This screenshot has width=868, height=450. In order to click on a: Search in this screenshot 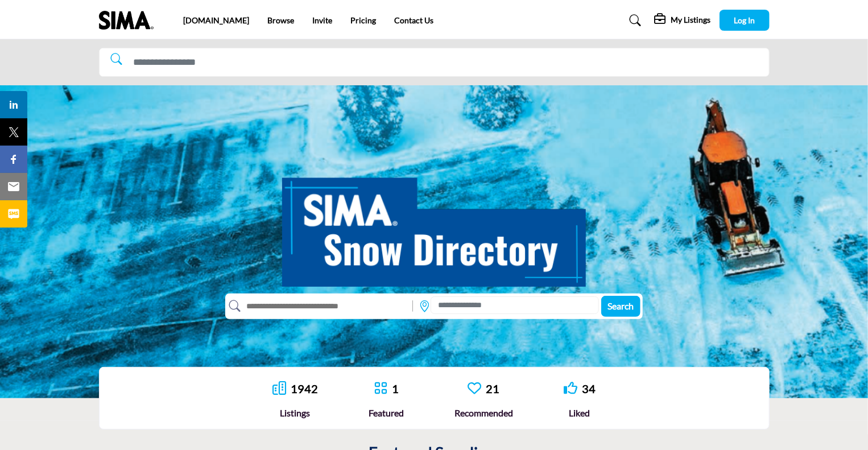, I will do `click(633, 20)`.